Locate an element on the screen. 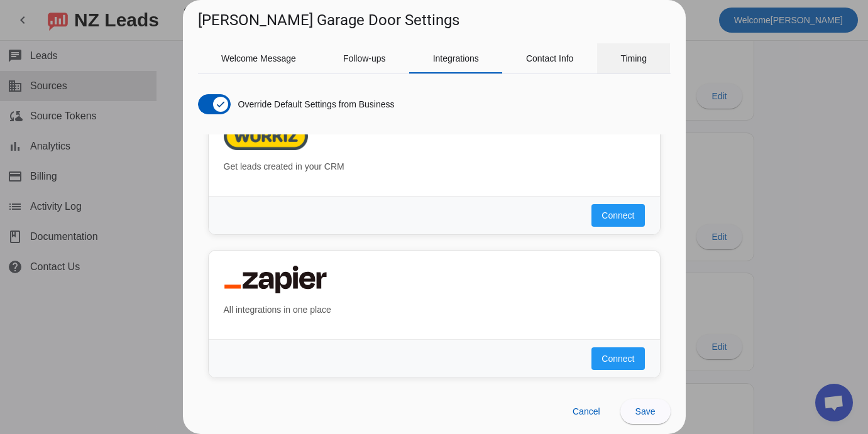  span: Save is located at coordinates (645, 411).